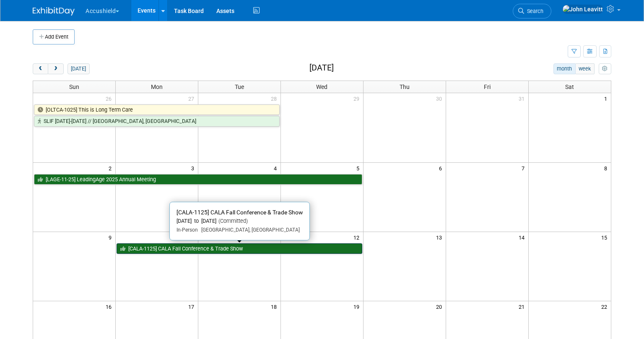  I want to click on button: next, so click(56, 69).